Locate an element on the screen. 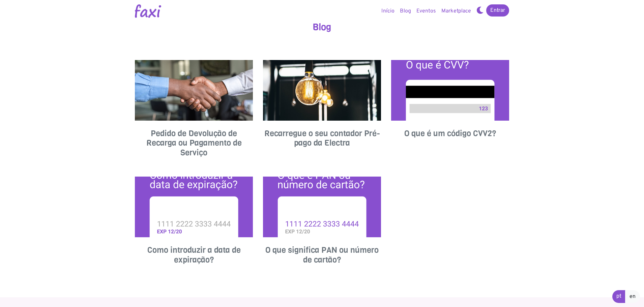 The height and width of the screenshot is (307, 644). a: pt is located at coordinates (619, 296).